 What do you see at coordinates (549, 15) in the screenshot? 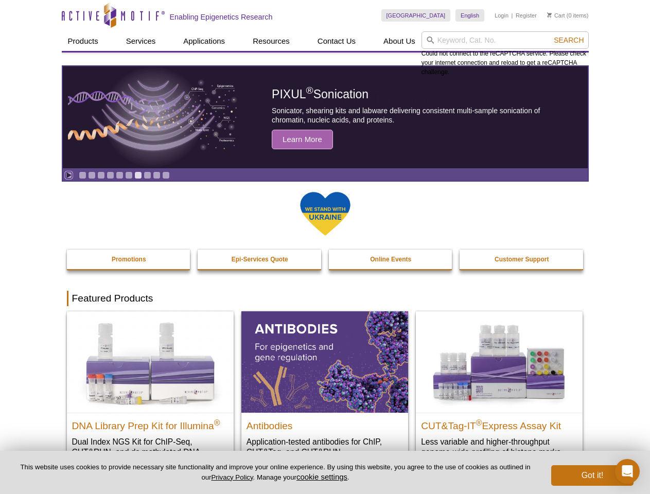
I see `img: Your Cart` at bounding box center [549, 15].